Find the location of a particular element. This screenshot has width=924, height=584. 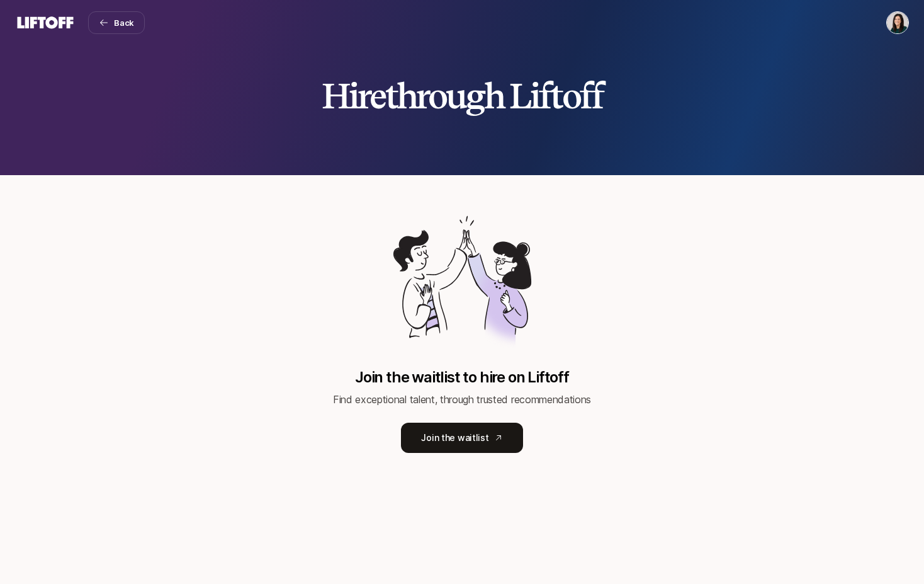

a: Join the waitlist is located at coordinates (461, 438).